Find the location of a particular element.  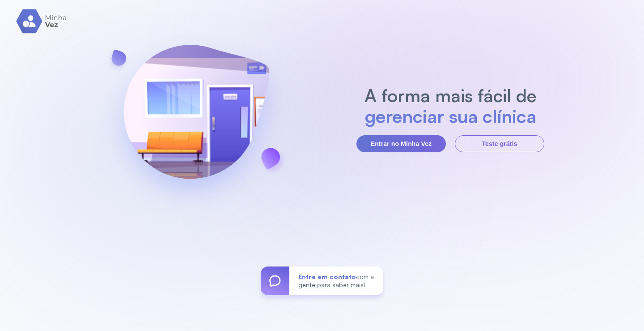

span: Entre em contato is located at coordinates (327, 276).